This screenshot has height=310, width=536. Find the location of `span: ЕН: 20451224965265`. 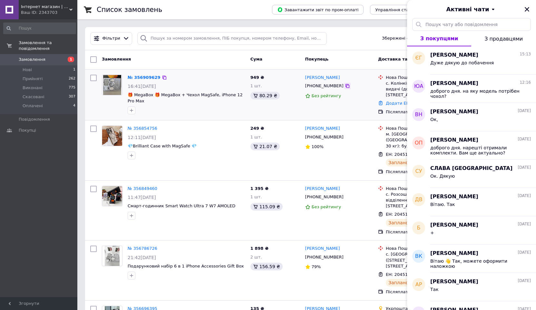

span: ЕН: 20451224965265 is located at coordinates (408, 154).